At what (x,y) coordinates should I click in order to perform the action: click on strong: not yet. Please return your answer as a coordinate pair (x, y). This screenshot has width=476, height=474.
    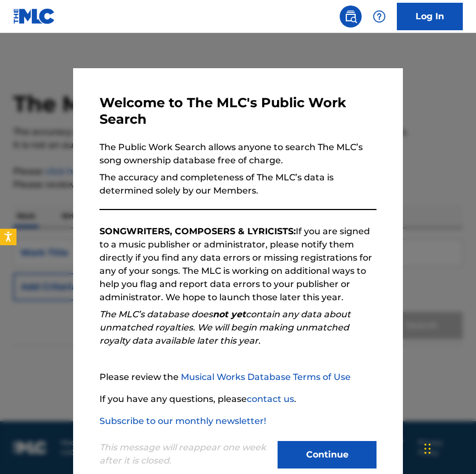
    Looking at the image, I should click on (230, 313).